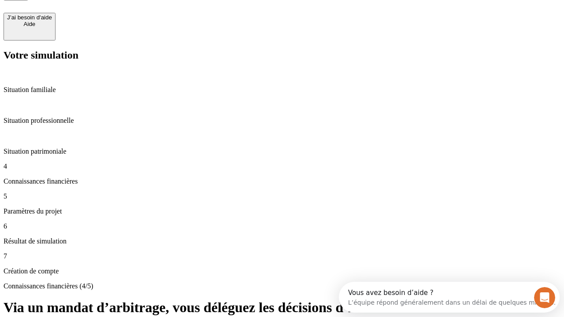 This screenshot has height=317, width=564. Describe the element at coordinates (30, 17) in the screenshot. I see `div: J’ai besoin d'aide` at that location.